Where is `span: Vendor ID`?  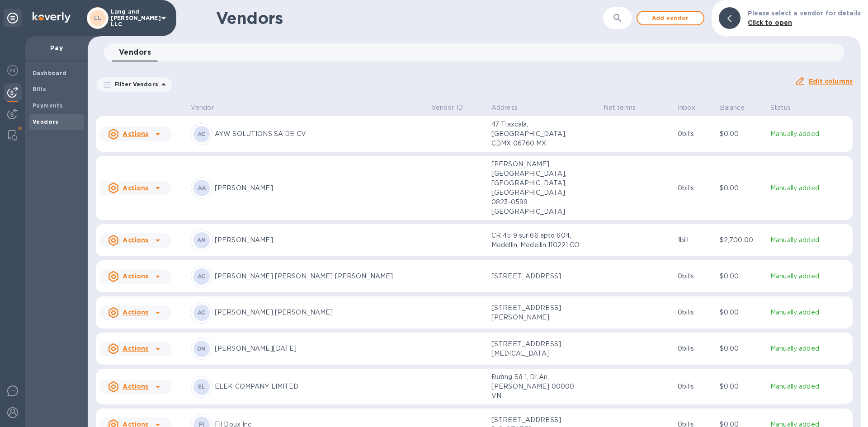
span: Vendor ID is located at coordinates (453, 108).